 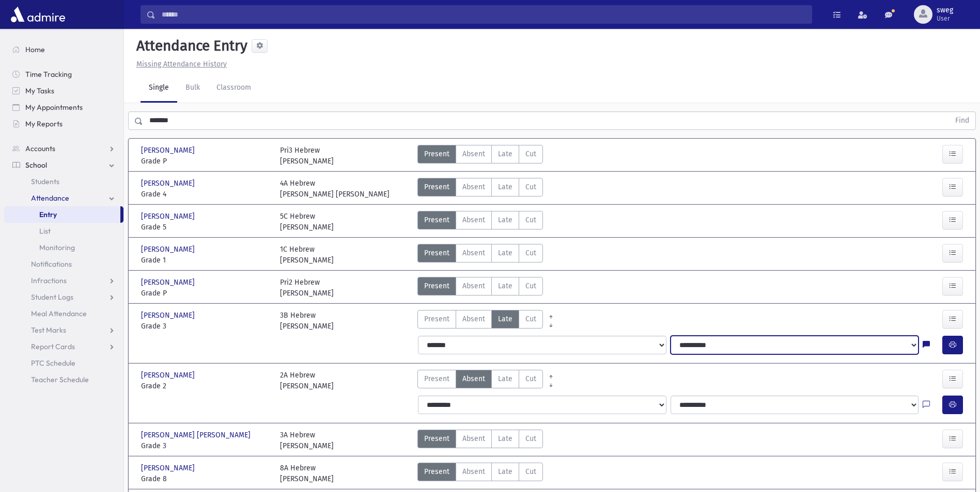 I want to click on input: Search, so click(x=484, y=14).